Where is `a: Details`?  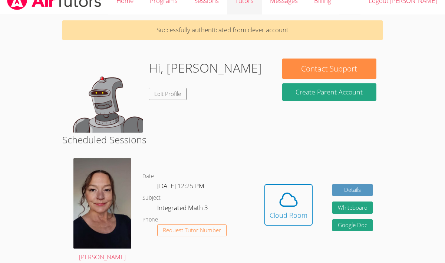 a: Details is located at coordinates (353, 190).